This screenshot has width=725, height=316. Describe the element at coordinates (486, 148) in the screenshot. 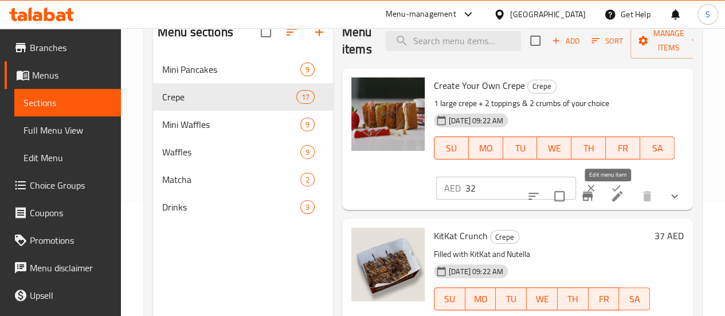

I see `button: MO` at that location.